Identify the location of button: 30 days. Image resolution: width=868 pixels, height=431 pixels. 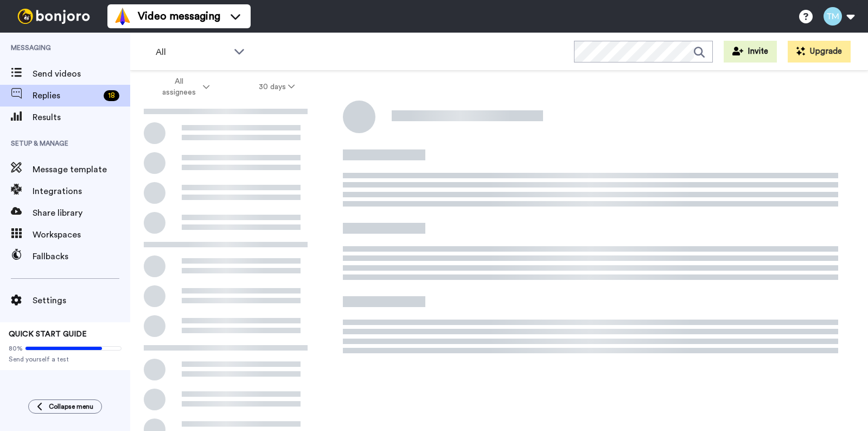
(277, 87).